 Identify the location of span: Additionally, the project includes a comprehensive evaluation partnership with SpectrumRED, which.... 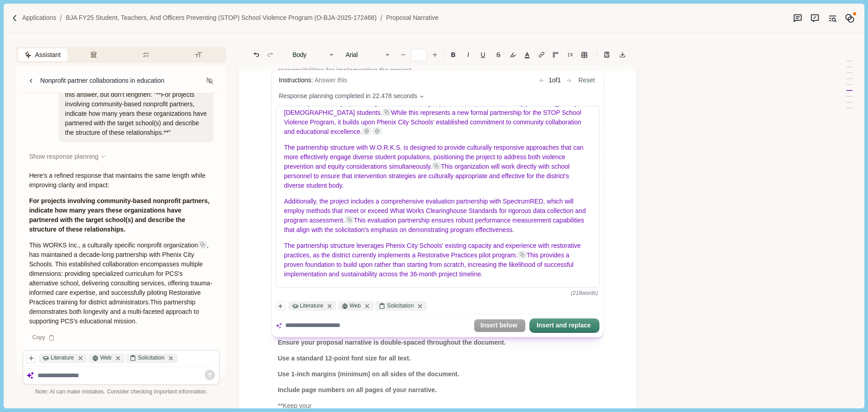
(436, 211).